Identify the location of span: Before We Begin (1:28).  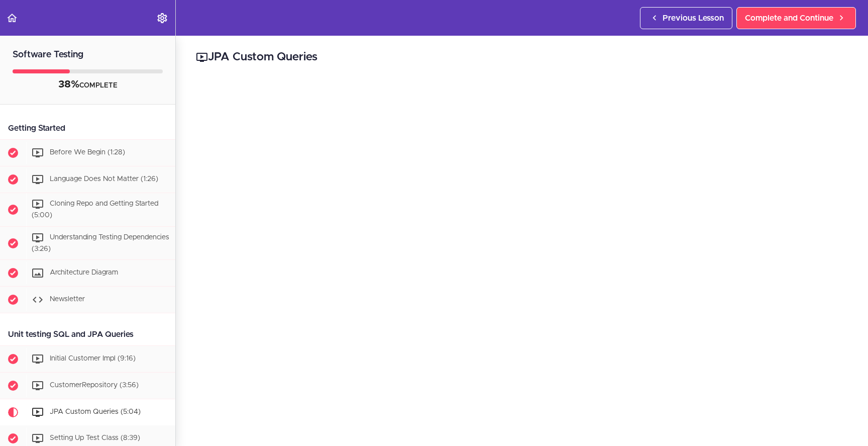
(88, 152).